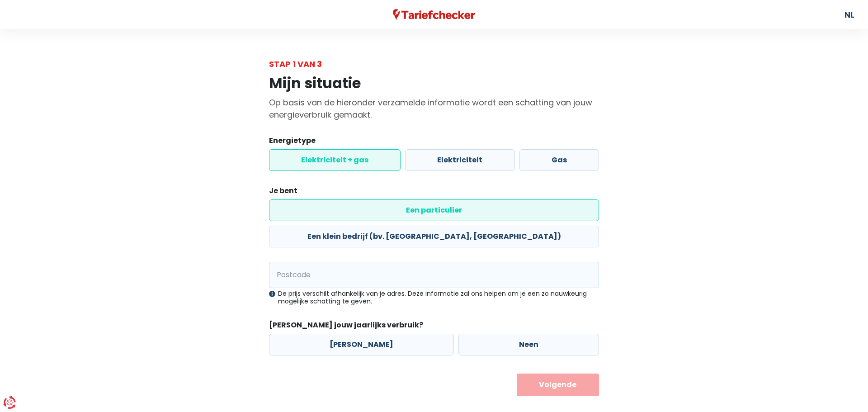 This screenshot has height=412, width=868. Describe the element at coordinates (434, 83) in the screenshot. I see `h1: Mijn situatie` at that location.